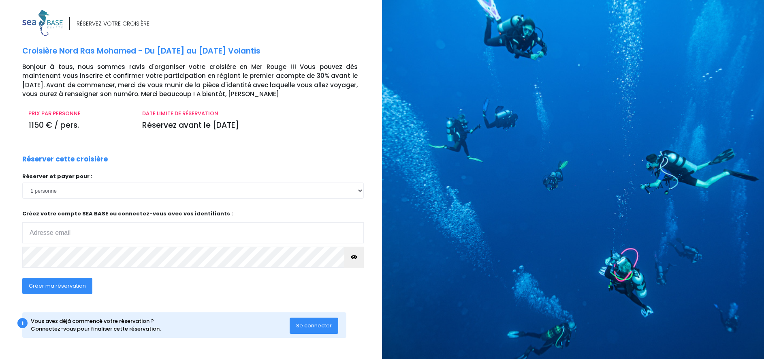 This screenshot has height=359, width=764. I want to click on button: Se connecter, so click(314, 325).